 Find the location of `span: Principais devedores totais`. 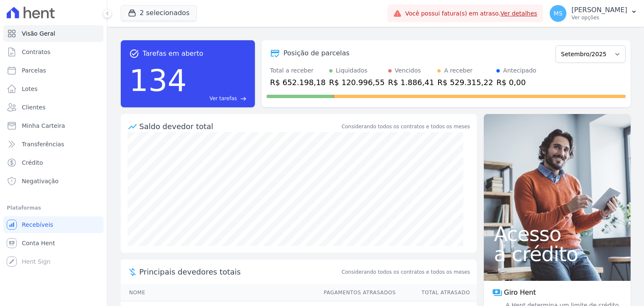

span: Principais devedores totais is located at coordinates (240, 272).